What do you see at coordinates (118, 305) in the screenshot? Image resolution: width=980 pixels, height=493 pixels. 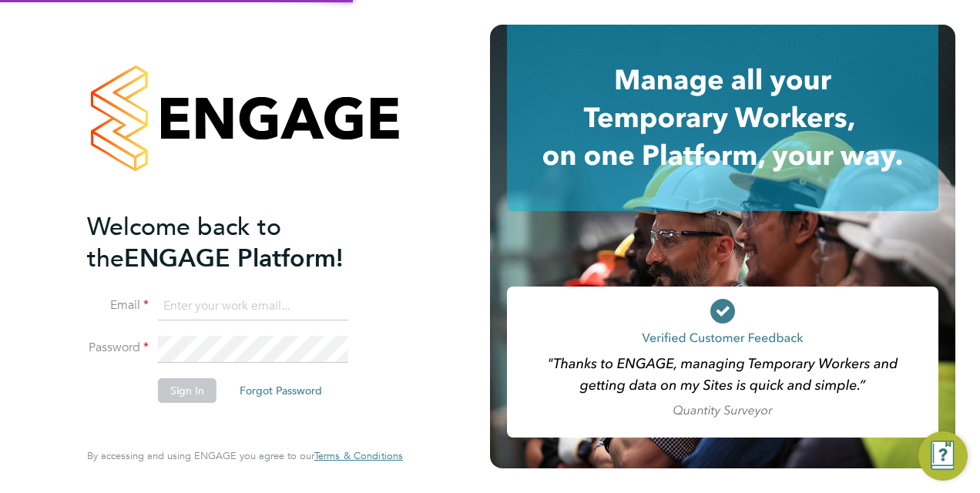 I see `label: Email` at bounding box center [118, 305].